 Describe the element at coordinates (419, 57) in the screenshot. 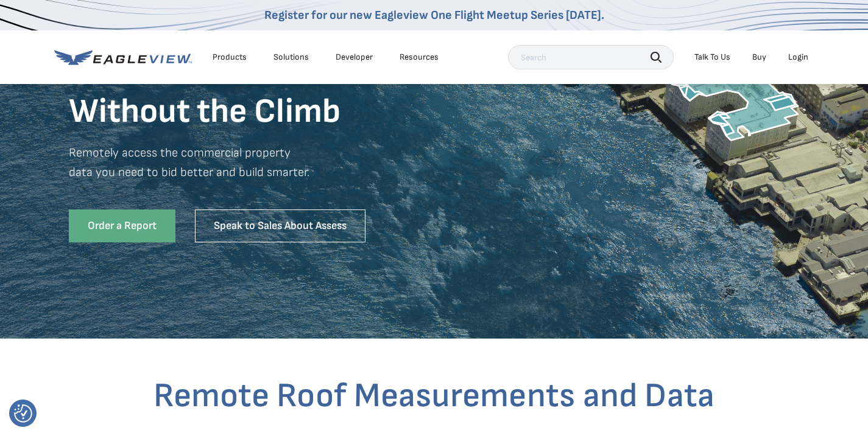

I see `div: Resources` at that location.